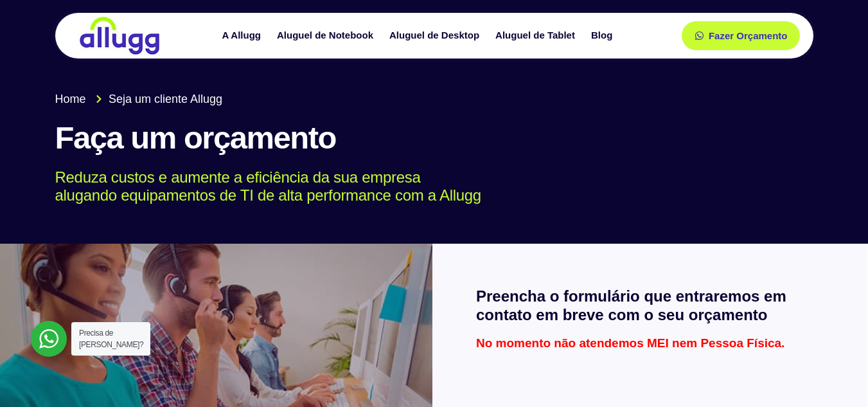  What do you see at coordinates (748, 36) in the screenshot?
I see `span: Fazer Orçamento` at bounding box center [748, 36].